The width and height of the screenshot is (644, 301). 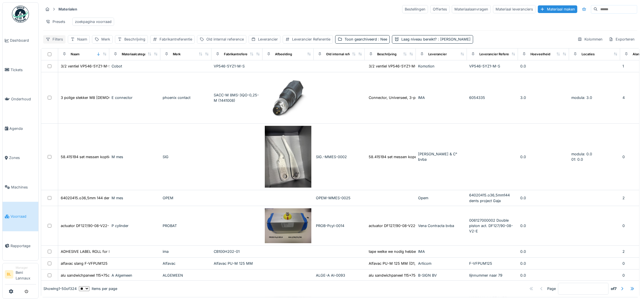 I want to click on div: Materiaal leveranciers, so click(x=514, y=9).